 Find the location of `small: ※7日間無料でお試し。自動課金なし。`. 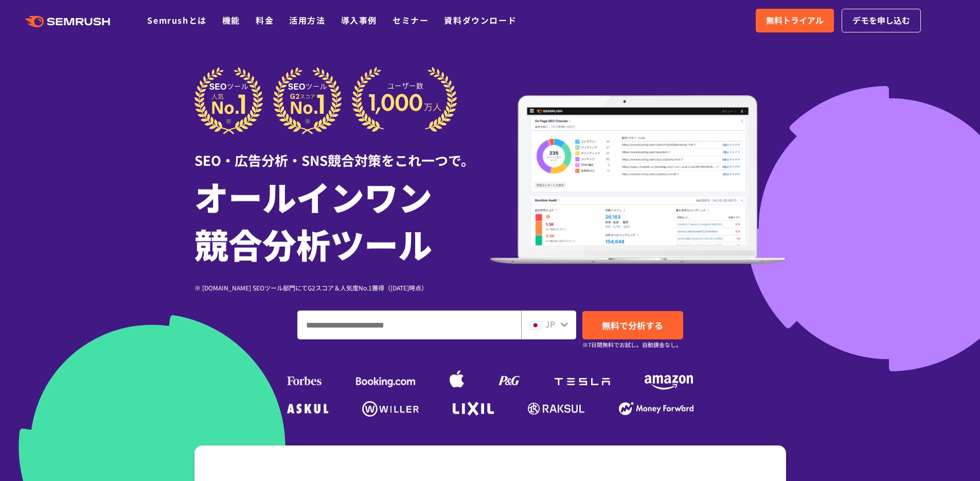

small: ※7日間無料でお試し。自動課金なし。 is located at coordinates (631, 344).